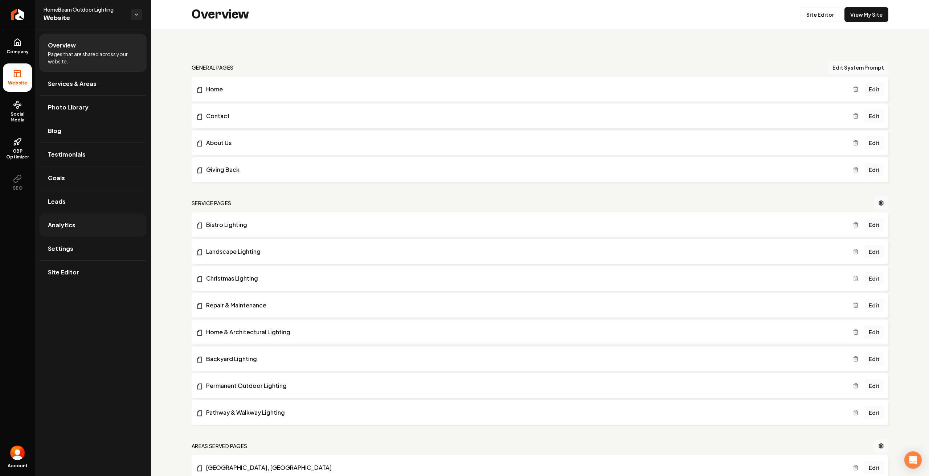 Image resolution: width=929 pixels, height=476 pixels. What do you see at coordinates (93, 58) in the screenshot?
I see `span: Pages that are shared across your website.` at bounding box center [93, 58].